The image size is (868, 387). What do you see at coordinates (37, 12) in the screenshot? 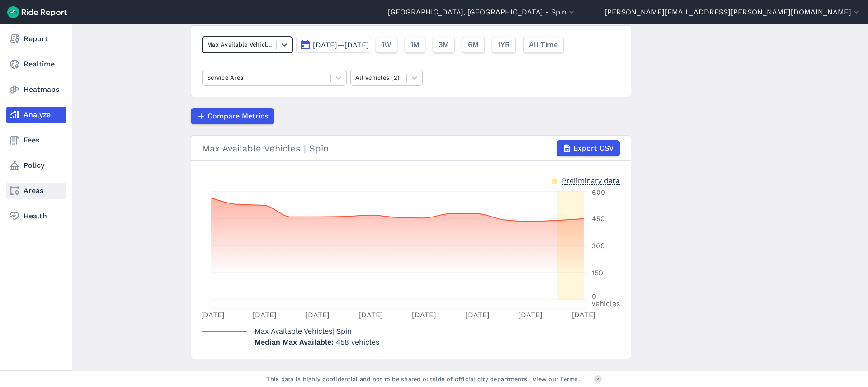
I see `img: Ride Report` at bounding box center [37, 12].